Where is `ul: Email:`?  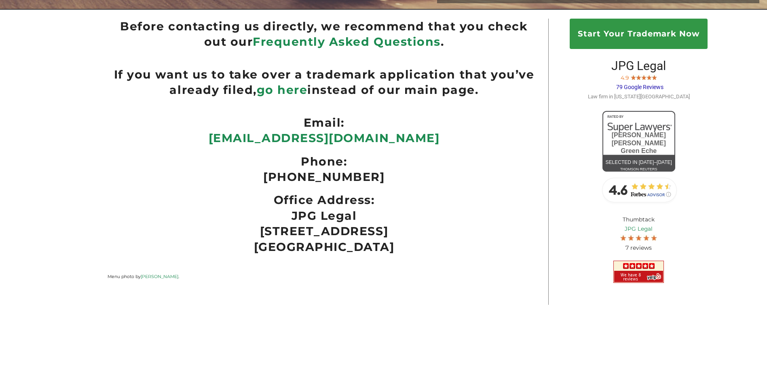
ul: Email: is located at coordinates (324, 122).